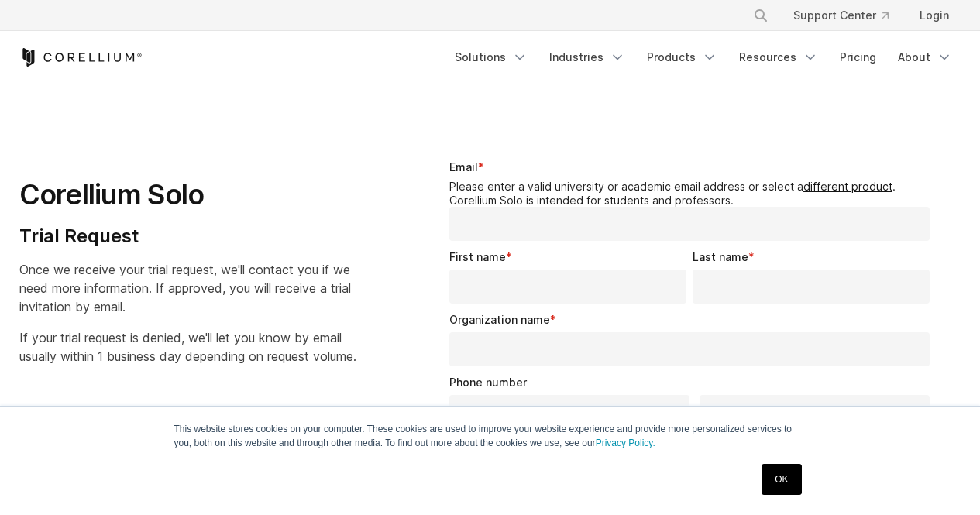 This screenshot has height=515, width=980. Describe the element at coordinates (81, 57) in the screenshot. I see `a: Corellium Home` at that location.